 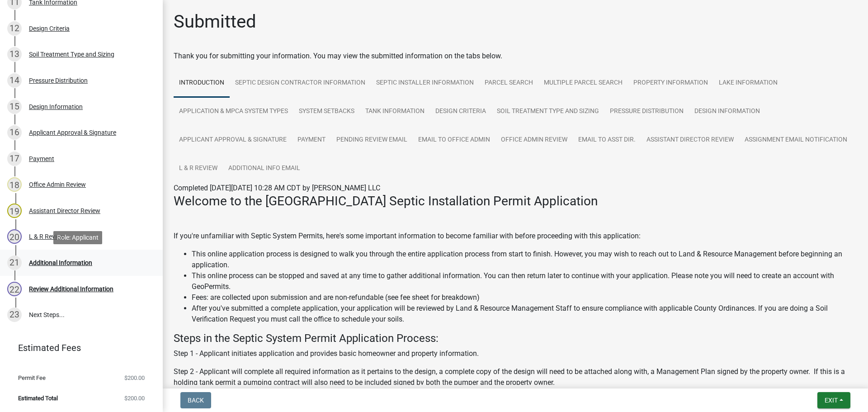 I want to click on h4: Steps in the Septic System Permit Application Process:, so click(x=515, y=338).